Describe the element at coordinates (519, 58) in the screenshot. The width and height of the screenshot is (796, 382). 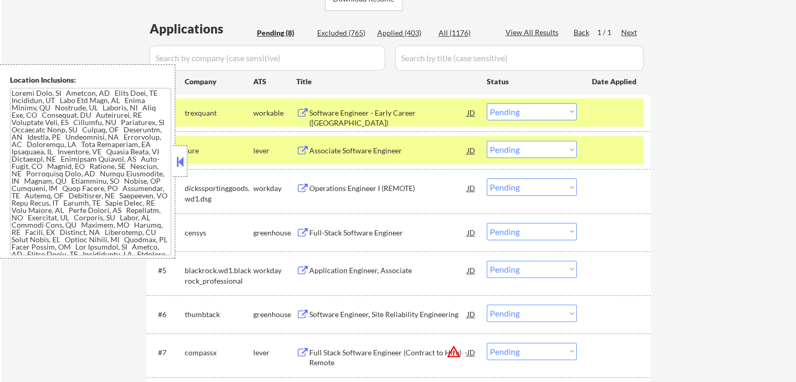
I see `input: Search by title (case sensitive)` at that location.